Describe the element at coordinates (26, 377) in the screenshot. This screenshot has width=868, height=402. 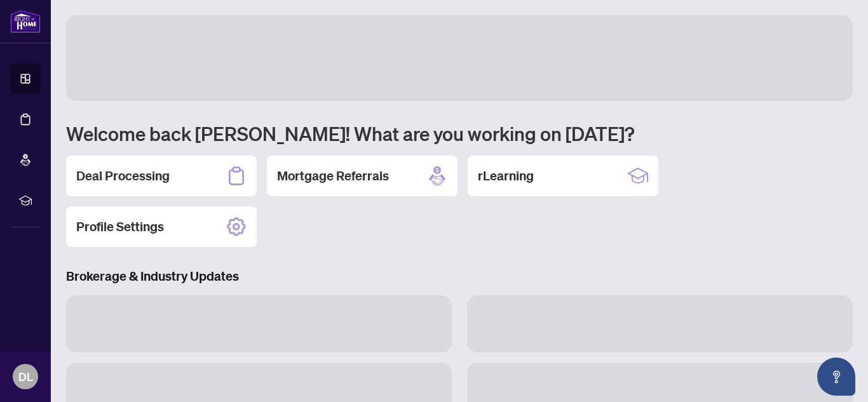
I see `span: DL` at that location.